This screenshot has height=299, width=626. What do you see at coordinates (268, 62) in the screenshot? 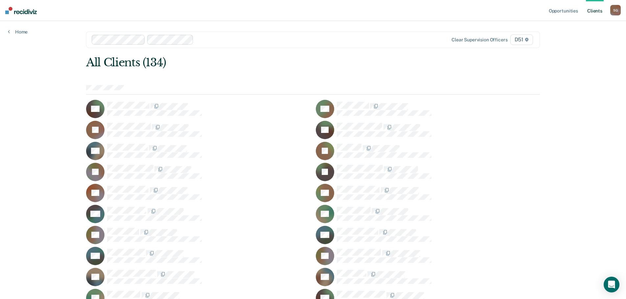
I see `div: All Clients (134)` at bounding box center [268, 62].